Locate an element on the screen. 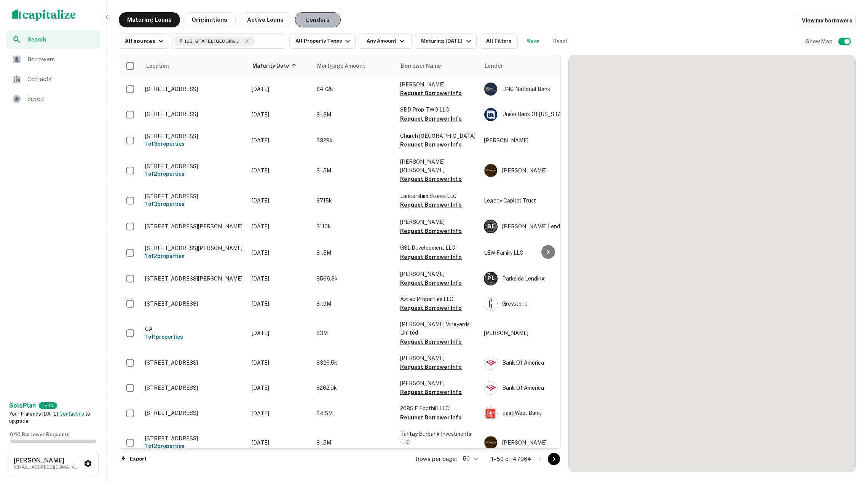 Image resolution: width=868 pixels, height=483 pixels. p: 1–50 of 47964 is located at coordinates (511, 459).